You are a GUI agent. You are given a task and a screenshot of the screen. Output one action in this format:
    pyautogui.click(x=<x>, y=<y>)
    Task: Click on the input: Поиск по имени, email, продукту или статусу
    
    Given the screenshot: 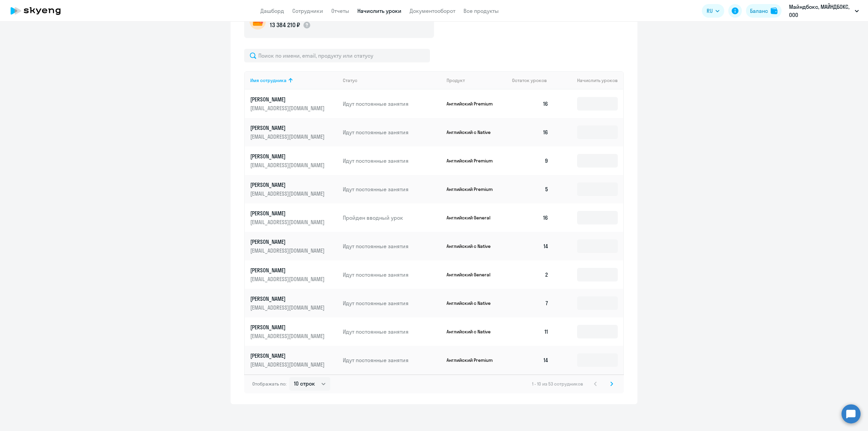 What is the action you would take?
    pyautogui.click(x=337, y=56)
    